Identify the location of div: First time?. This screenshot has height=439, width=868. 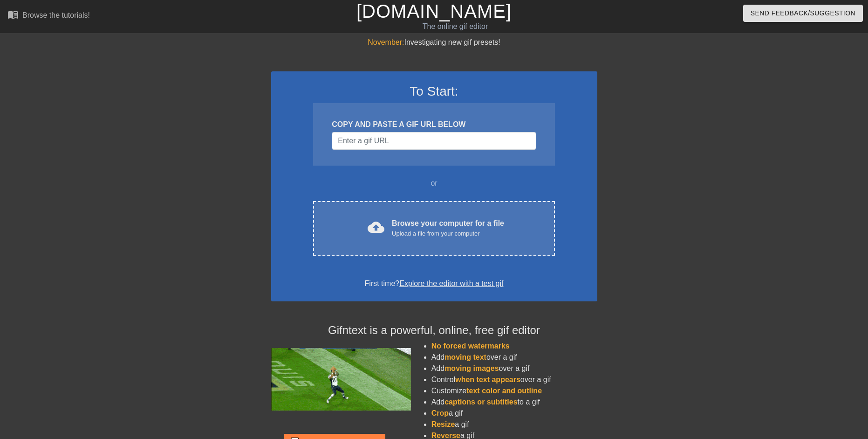
(434, 283).